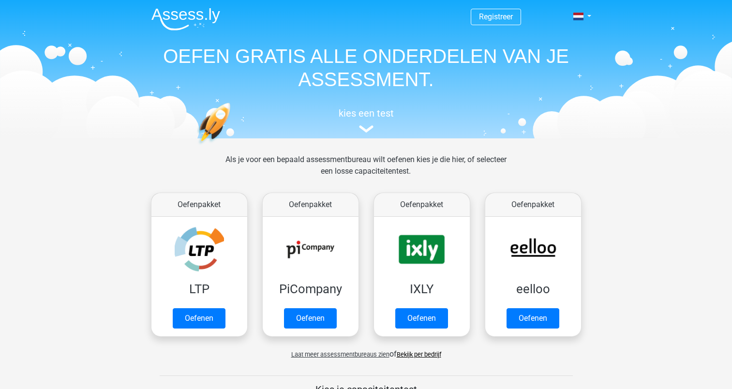  I want to click on img: assessment, so click(366, 129).